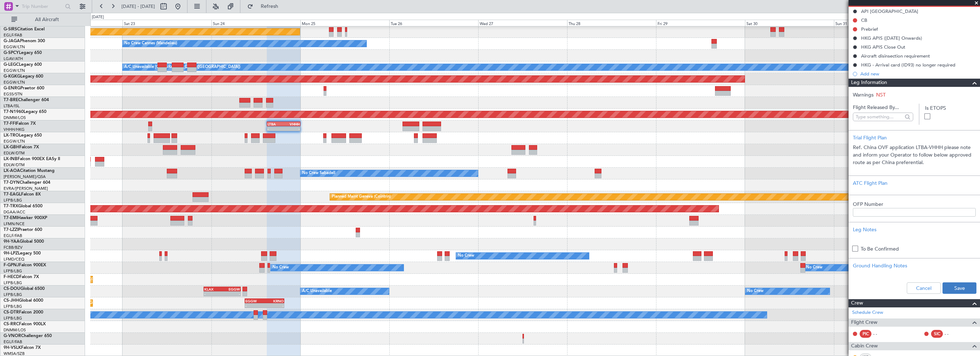 This screenshot has height=356, width=980. What do you see at coordinates (14, 212) in the screenshot?
I see `a: DGAA/ACC` at bounding box center [14, 212].